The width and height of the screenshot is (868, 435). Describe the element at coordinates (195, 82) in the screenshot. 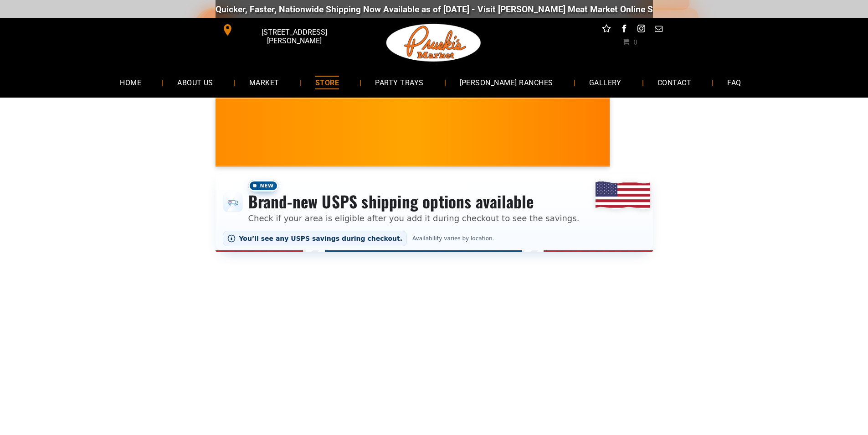

I see `a: ABOUT US` at that location.